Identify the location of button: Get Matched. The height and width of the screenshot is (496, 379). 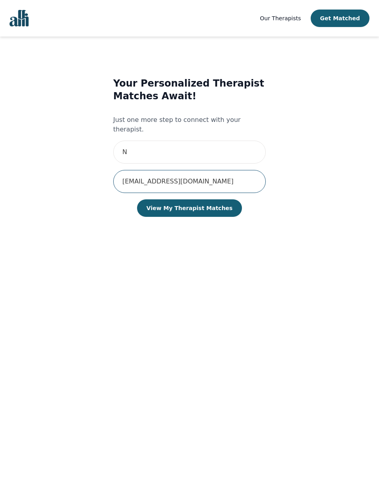
(340, 18).